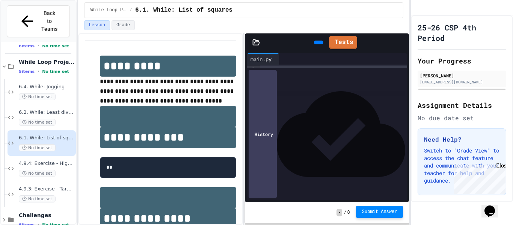  What do you see at coordinates (47, 87) in the screenshot?
I see `span: 6.4. While: Jogging` at bounding box center [47, 87].